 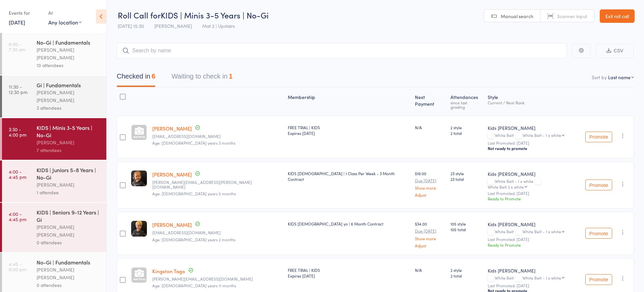 What do you see at coordinates (534, 102) in the screenshot?
I see `div: Current / Next Rank` at bounding box center [534, 102].